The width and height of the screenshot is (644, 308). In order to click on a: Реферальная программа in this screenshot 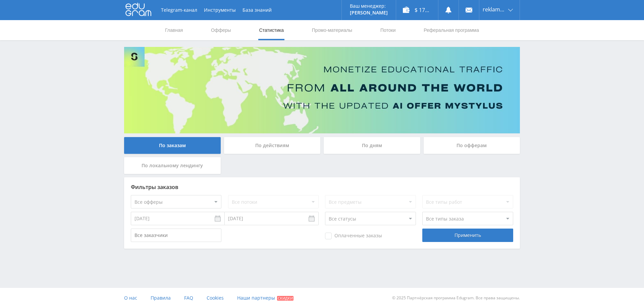, I will do `click(451, 30)`.